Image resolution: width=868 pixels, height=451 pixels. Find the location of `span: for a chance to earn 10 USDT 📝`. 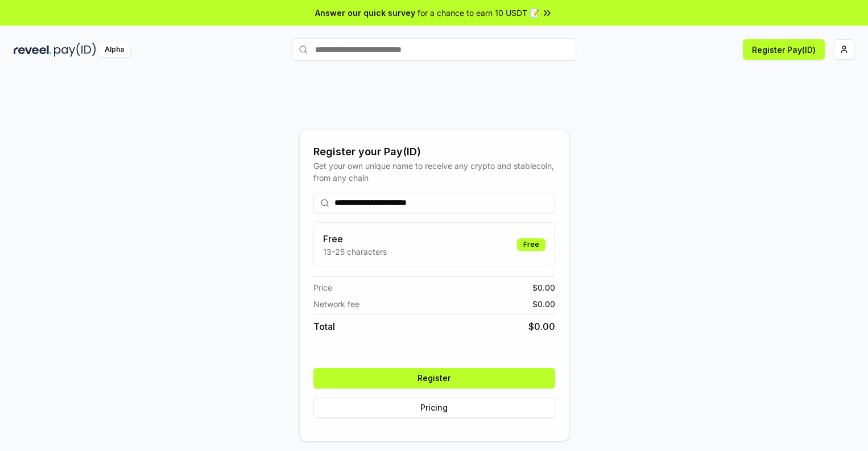

span: for a chance to earn 10 USDT 📝 is located at coordinates (478, 12).